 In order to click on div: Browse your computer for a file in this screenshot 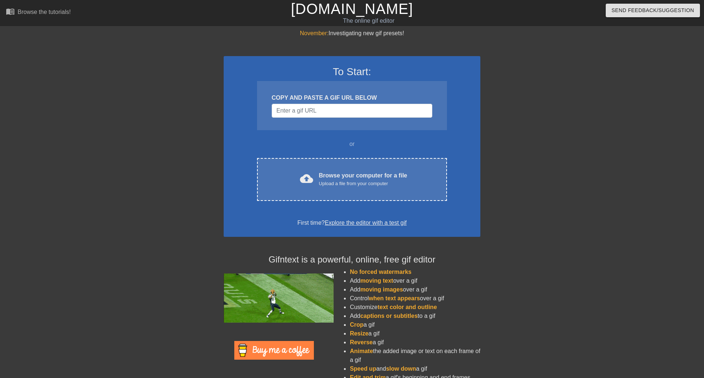, I will do `click(363, 179)`.